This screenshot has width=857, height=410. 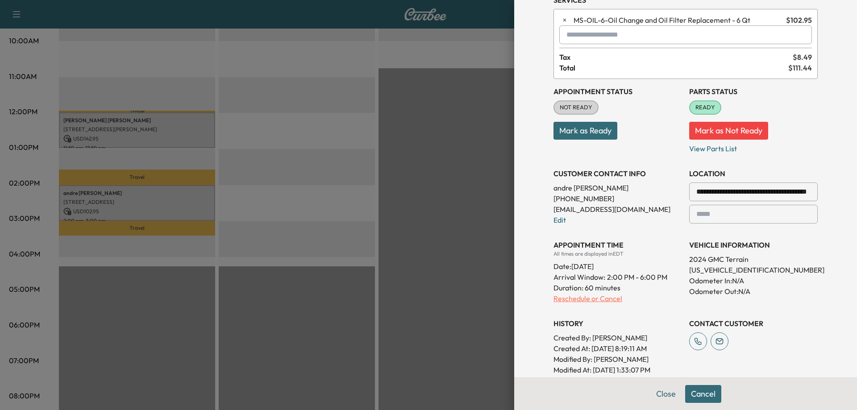 I want to click on span: Tax, so click(x=676, y=57).